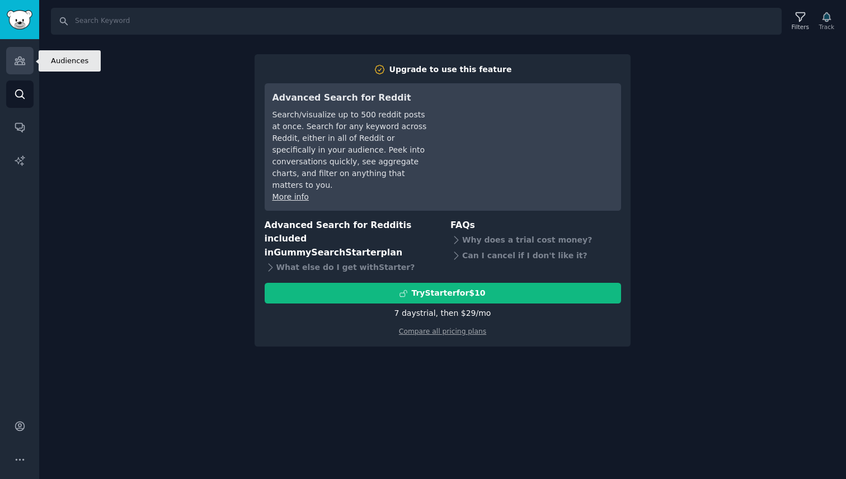  What do you see at coordinates (290, 197) in the screenshot?
I see `a: More info` at bounding box center [290, 197].